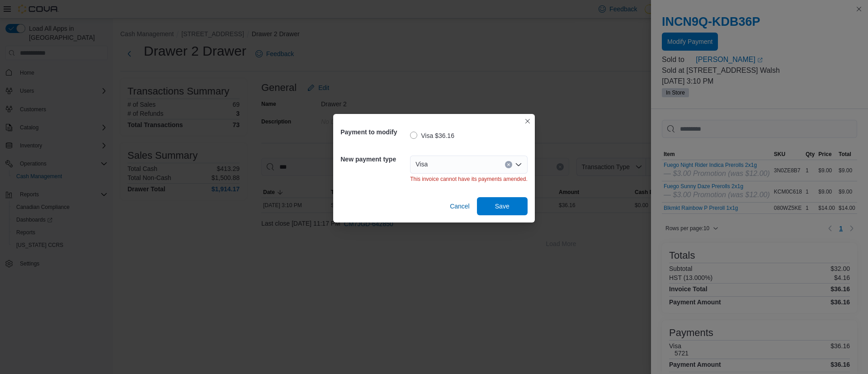 The width and height of the screenshot is (868, 374). Describe the element at coordinates (519, 165) in the screenshot. I see `button: Open list of options` at that location.